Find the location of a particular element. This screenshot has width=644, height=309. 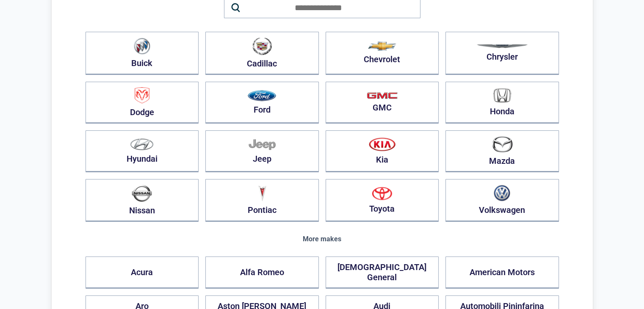

button: Mazda is located at coordinates (502, 151).